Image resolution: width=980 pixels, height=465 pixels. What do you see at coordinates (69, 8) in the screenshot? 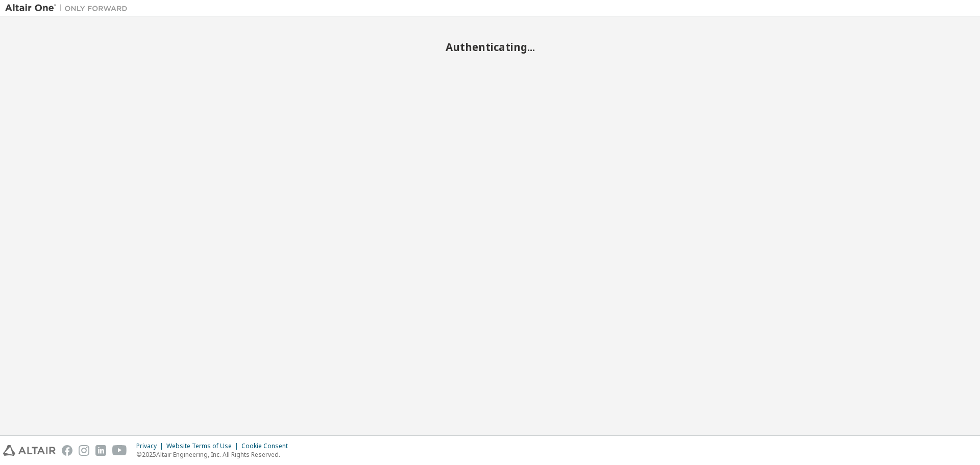
I see `img: Altair One` at bounding box center [69, 8].